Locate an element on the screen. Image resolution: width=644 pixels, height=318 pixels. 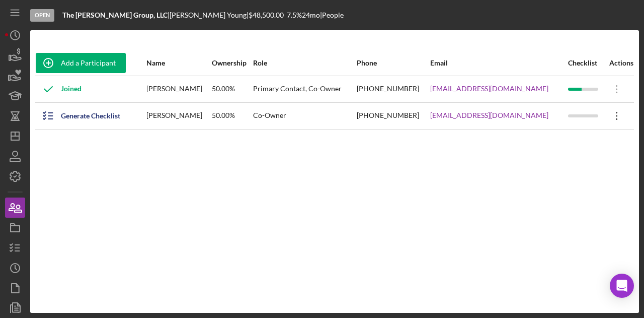
div: Actions is located at coordinates (619, 63).